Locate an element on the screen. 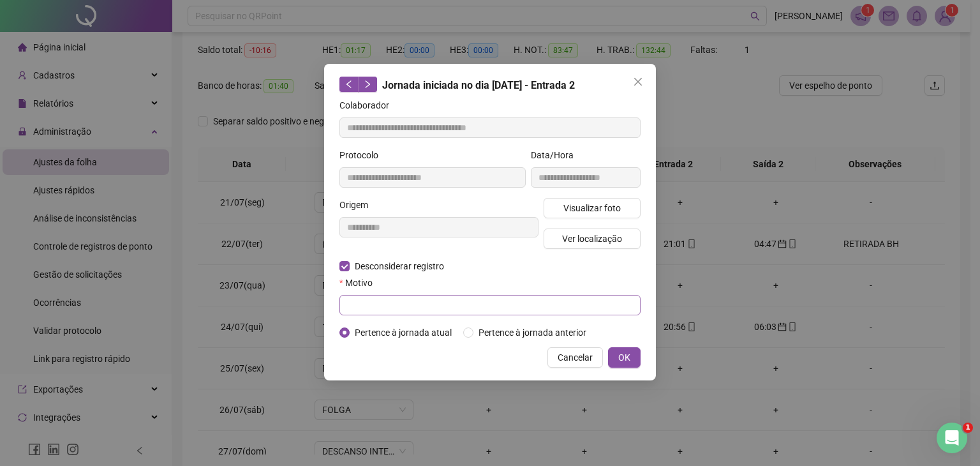 The width and height of the screenshot is (980, 466). span: Pertence à jornada atual is located at coordinates (404, 333).